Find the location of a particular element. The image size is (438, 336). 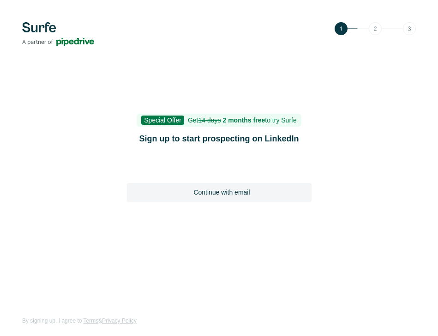

a: Terms is located at coordinates (91, 321).